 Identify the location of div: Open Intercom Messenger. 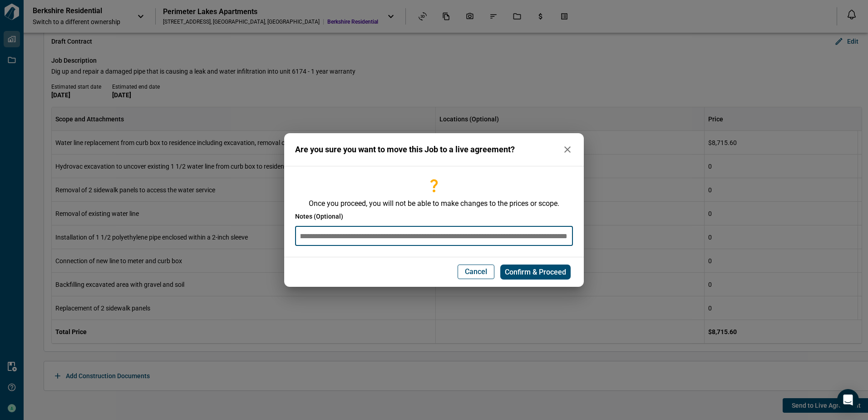
(848, 400).